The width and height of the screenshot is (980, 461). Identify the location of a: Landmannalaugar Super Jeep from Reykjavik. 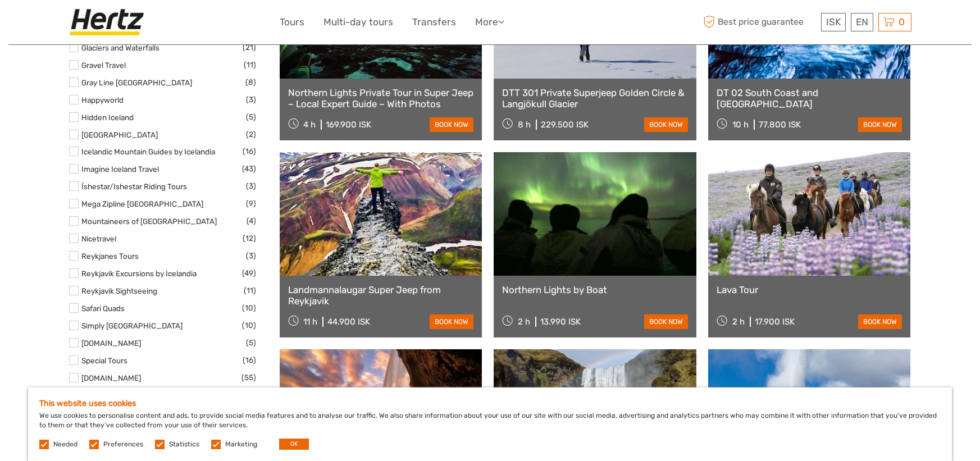
(381, 296).